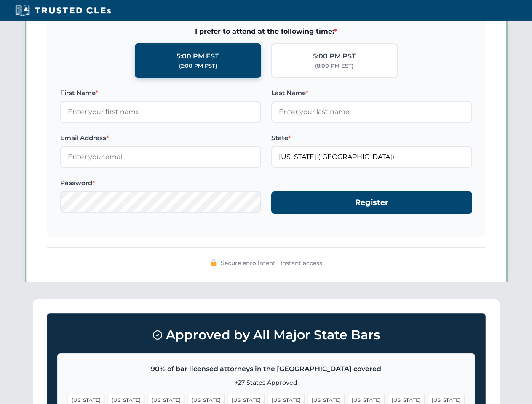  Describe the element at coordinates (160, 183) in the screenshot. I see `label: Password` at that location.